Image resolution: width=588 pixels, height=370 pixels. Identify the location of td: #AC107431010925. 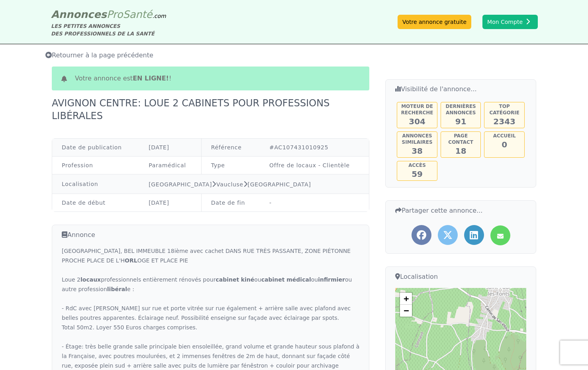
(314, 147).